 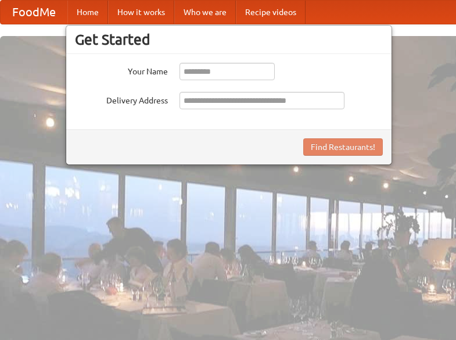 What do you see at coordinates (121, 99) in the screenshot?
I see `label: Delivery Address` at bounding box center [121, 99].